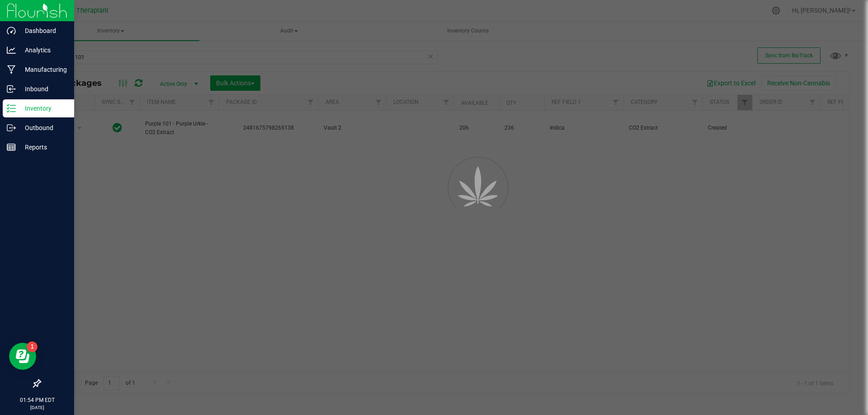 This screenshot has width=868, height=415. Describe the element at coordinates (11, 147) in the screenshot. I see `inline-svg: Reports` at that location.